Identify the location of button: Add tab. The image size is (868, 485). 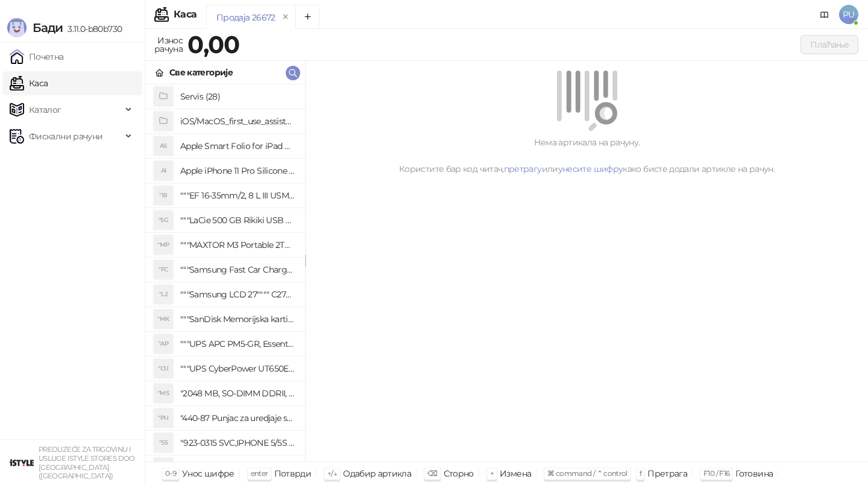
(307, 17).